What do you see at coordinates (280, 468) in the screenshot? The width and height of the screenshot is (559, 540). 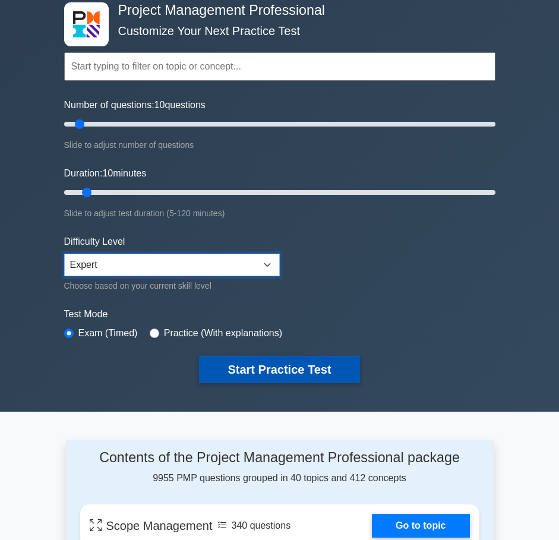 I see `div: 9955 PMP questions grouped in 40 topics and 412 concepts` at bounding box center [280, 468].